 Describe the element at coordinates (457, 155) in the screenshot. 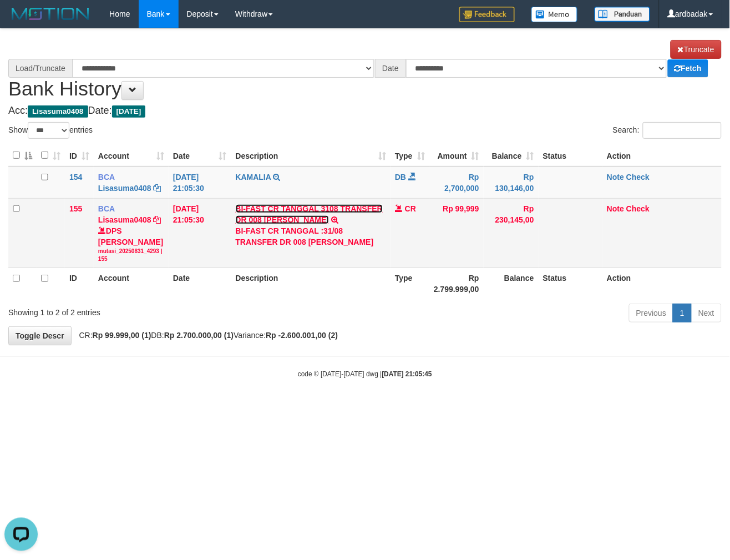

I see `th: Amount: activate to sort column ascending` at that location.